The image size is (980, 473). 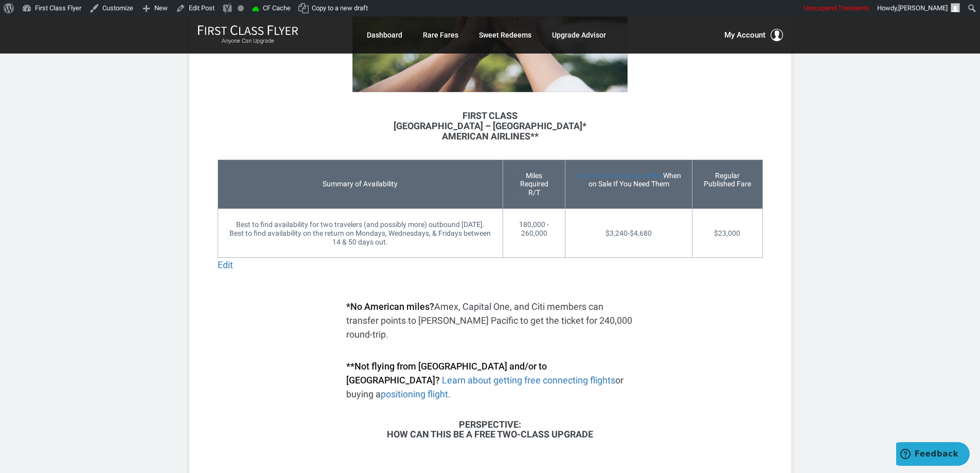 I want to click on b: *No American miles?, so click(x=390, y=306).